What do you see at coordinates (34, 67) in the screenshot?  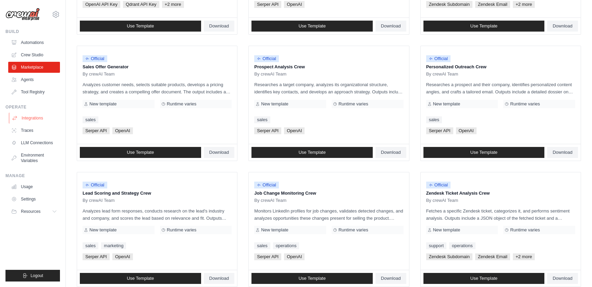 I see `a: Marketplace` at bounding box center [34, 67].